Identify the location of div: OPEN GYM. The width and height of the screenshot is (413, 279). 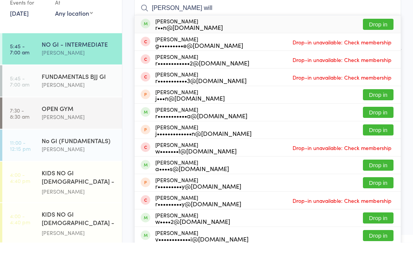
(78, 145).